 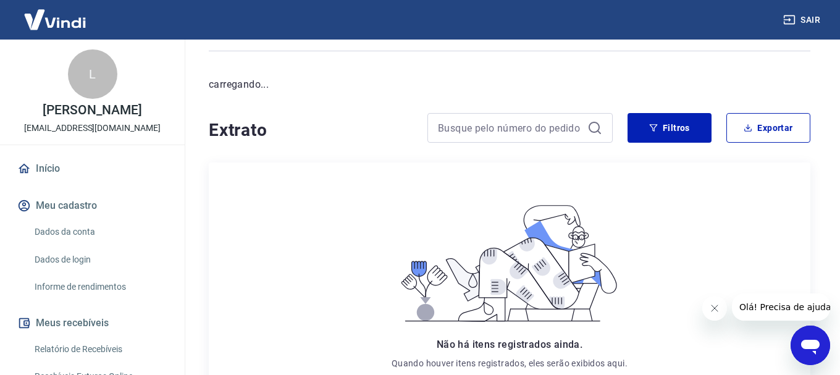 What do you see at coordinates (670, 128) in the screenshot?
I see `button: Filtros` at bounding box center [670, 128].